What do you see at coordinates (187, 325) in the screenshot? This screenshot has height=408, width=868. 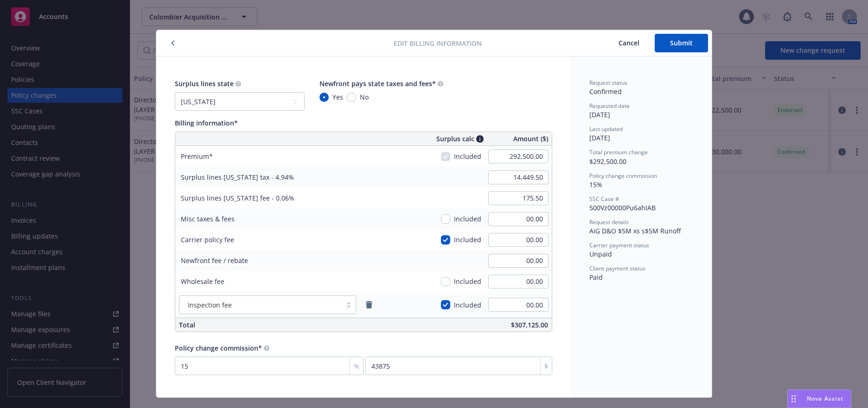 I see `span: Total` at bounding box center [187, 325].